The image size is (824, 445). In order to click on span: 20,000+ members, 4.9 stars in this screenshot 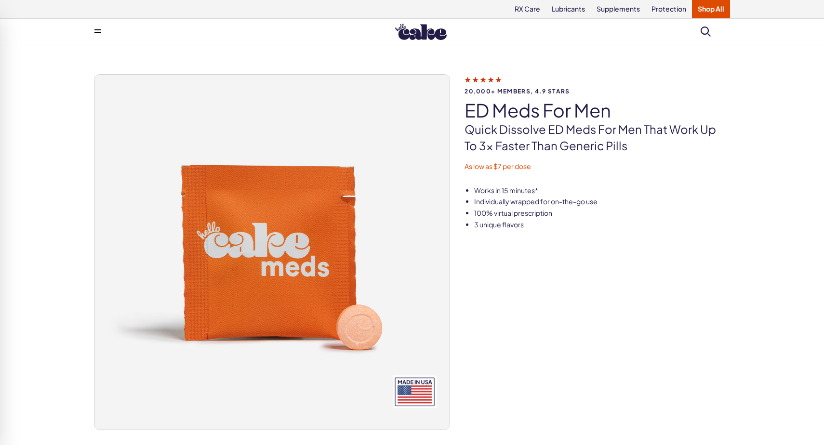, I will do `click(597, 91)`.